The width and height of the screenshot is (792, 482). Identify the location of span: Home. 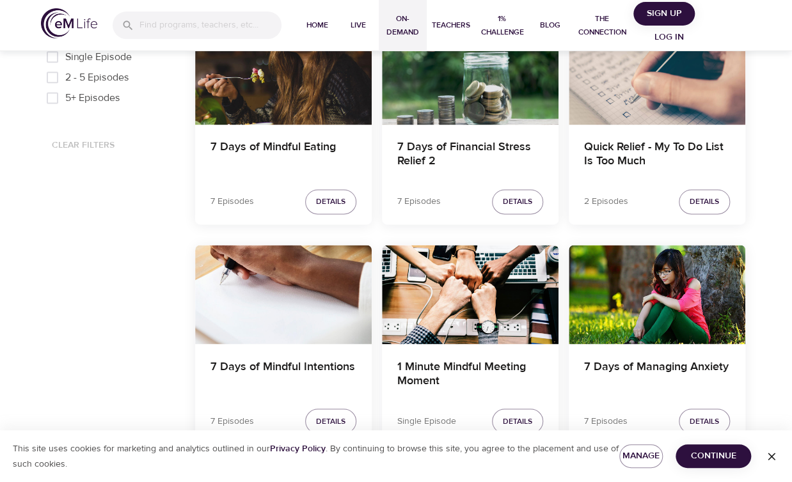
(317, 25).